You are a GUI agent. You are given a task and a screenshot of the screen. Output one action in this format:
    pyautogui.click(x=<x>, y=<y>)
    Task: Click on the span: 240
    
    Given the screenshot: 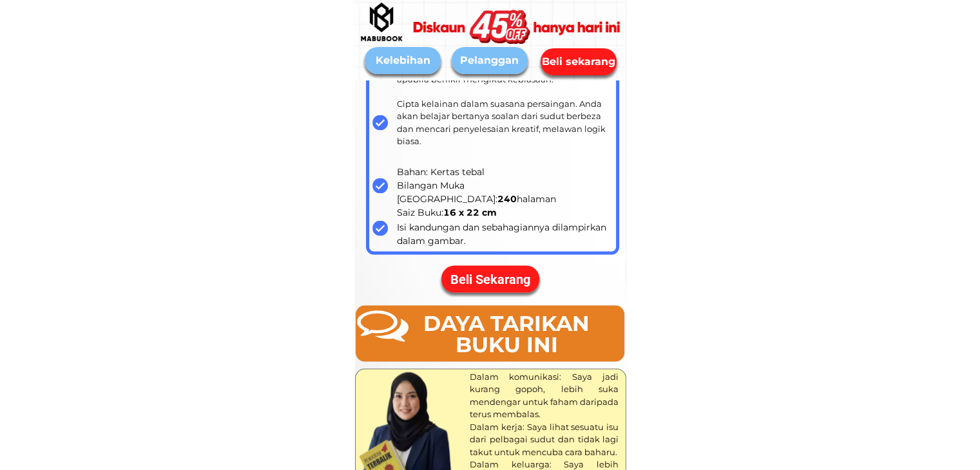 What is the action you would take?
    pyautogui.click(x=507, y=199)
    